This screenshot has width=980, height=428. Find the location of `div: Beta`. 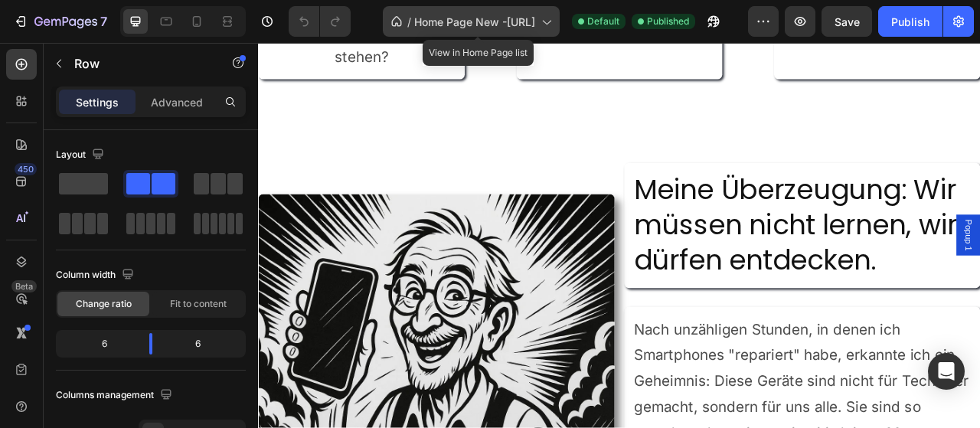

div: Beta is located at coordinates (23, 286).